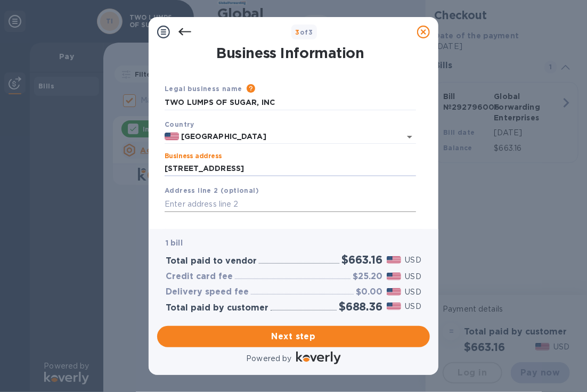 This screenshot has width=587, height=392. What do you see at coordinates (290, 204) in the screenshot?
I see `input: Enter address line 2` at bounding box center [290, 204].